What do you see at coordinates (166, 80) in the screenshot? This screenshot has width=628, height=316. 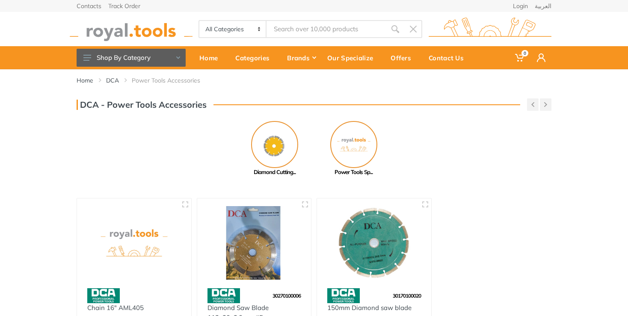 I see `a: Power Tools Accessories` at bounding box center [166, 80].